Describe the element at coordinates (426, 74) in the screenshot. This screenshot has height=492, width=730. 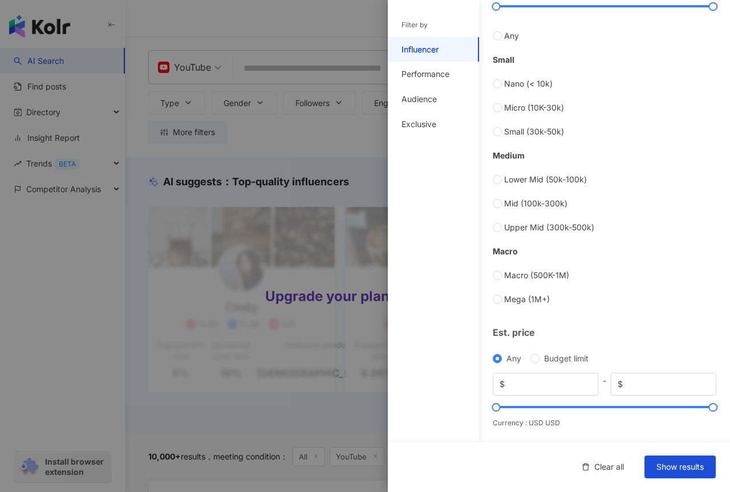
I see `div: Performance` at that location.